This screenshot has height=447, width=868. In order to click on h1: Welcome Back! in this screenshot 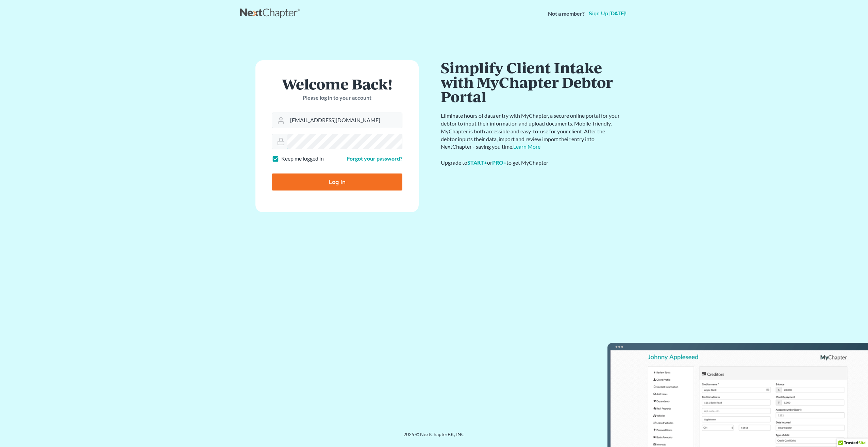, I will do `click(337, 84)`.